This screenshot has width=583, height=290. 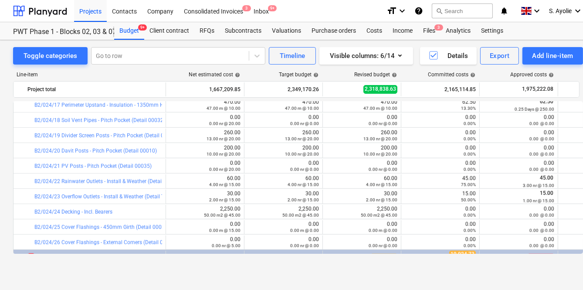 What do you see at coordinates (246, 8) in the screenshot?
I see `span: 3` at bounding box center [246, 8].